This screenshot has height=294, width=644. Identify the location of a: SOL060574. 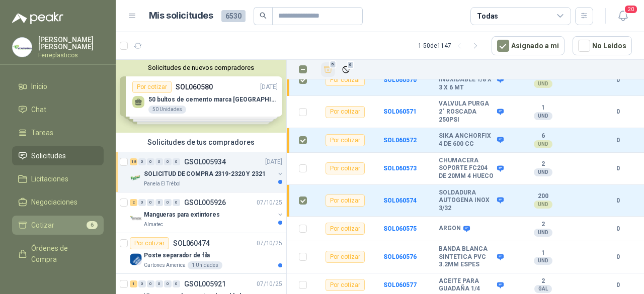
(400, 200).